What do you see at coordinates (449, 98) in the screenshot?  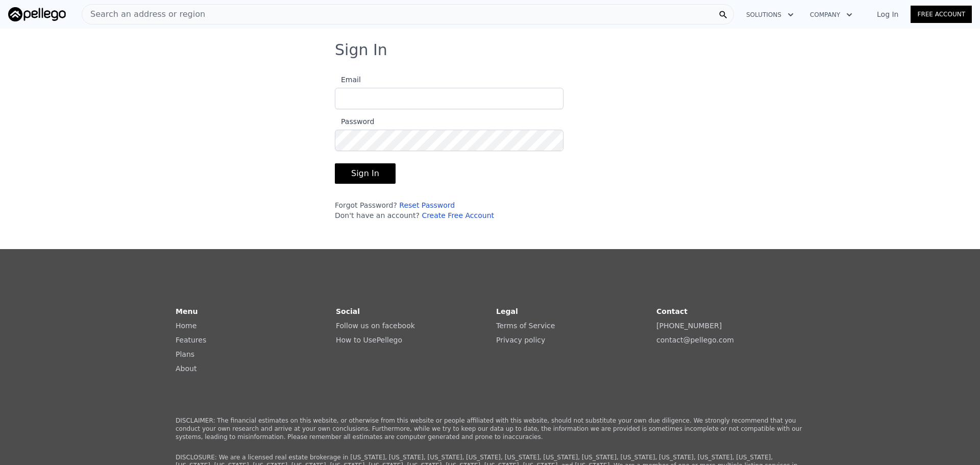 I see `input: Email` at bounding box center [449, 98].